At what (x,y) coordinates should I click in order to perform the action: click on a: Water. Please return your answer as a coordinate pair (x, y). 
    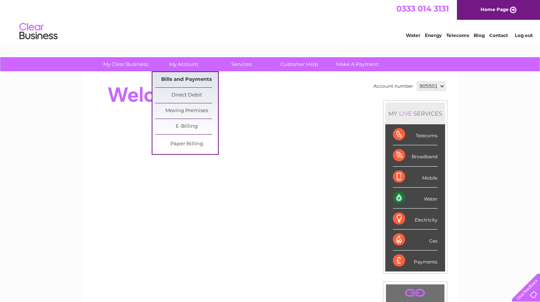
    Looking at the image, I should click on (413, 35).